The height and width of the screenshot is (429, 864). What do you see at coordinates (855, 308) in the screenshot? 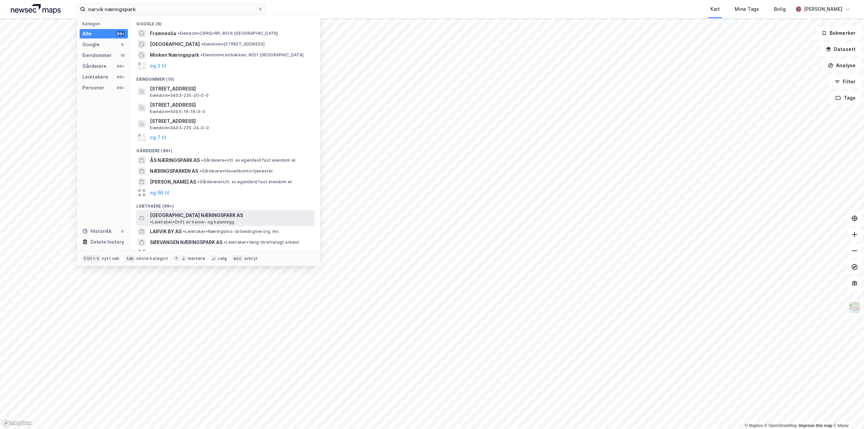
I see `img: Z` at bounding box center [855, 308].